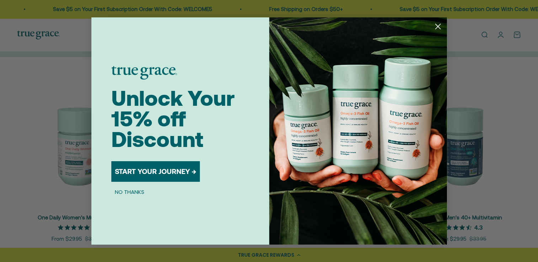 This screenshot has height=262, width=538. I want to click on button: Close dialog, so click(438, 26).